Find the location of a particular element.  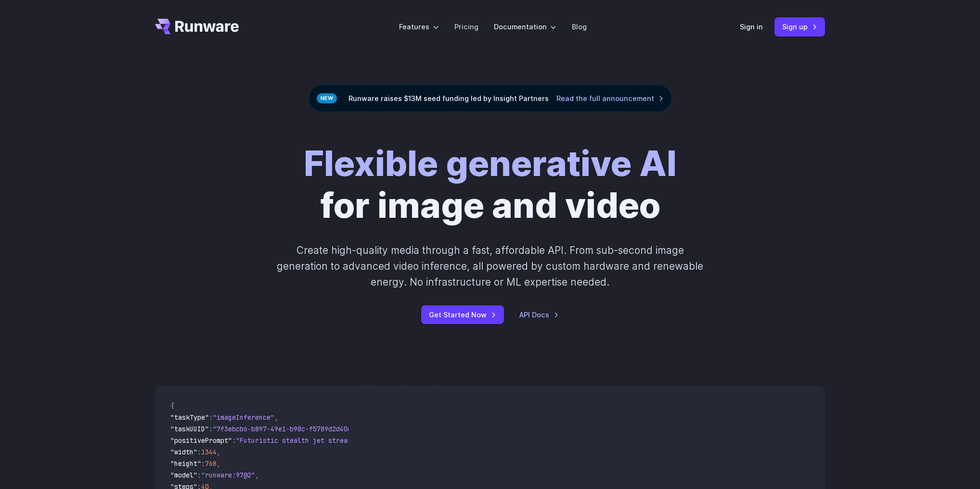

span: 1344 is located at coordinates (209, 452).